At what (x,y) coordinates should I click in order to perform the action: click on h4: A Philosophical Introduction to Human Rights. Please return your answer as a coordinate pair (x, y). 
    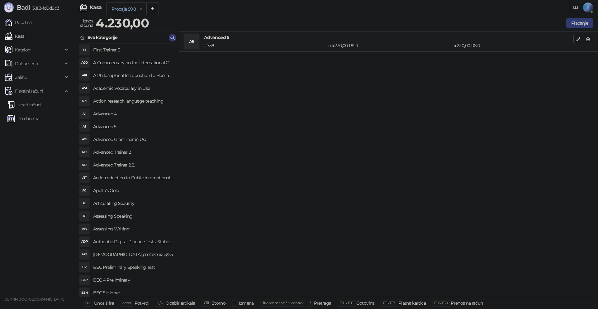
    Looking at the image, I should click on (133, 75).